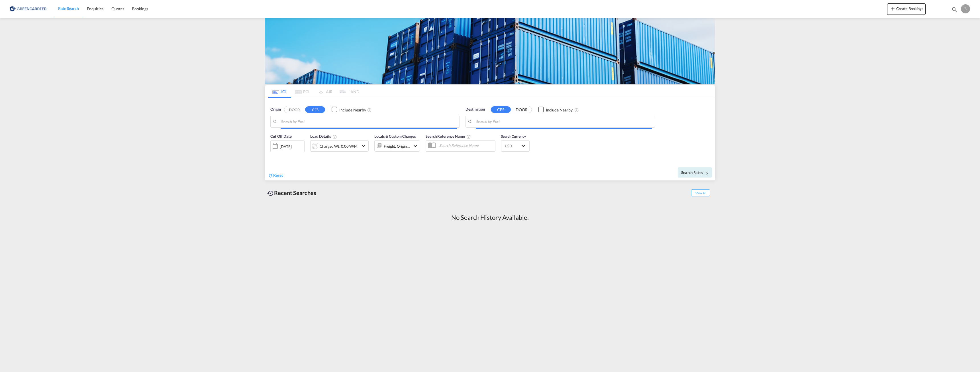 This screenshot has width=980, height=372. I want to click on button: Search Ratesicon-arrow-right, so click(695, 172).